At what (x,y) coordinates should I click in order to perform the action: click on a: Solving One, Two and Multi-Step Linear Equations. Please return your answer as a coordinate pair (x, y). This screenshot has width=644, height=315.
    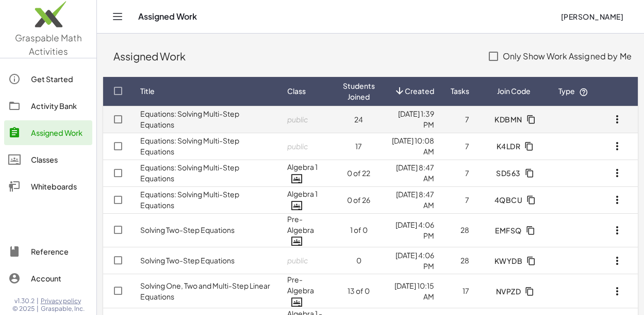
    Looking at the image, I should click on (205, 291).